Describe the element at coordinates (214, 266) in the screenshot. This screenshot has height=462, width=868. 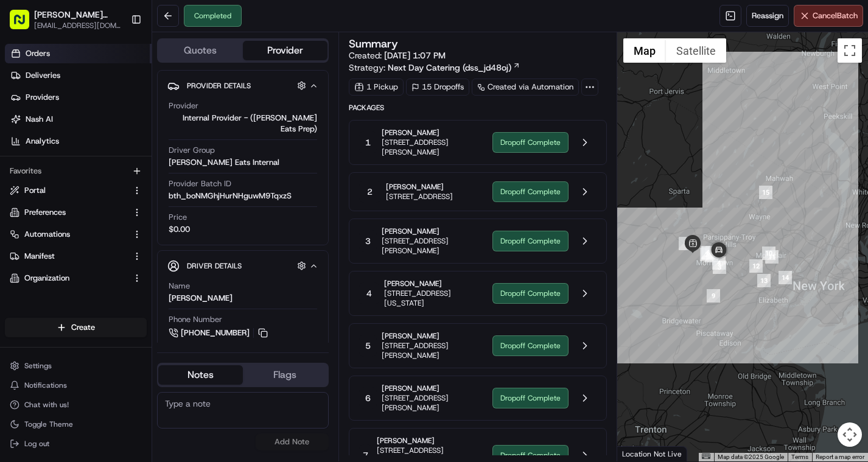
I see `span: Driver Details` at that location.